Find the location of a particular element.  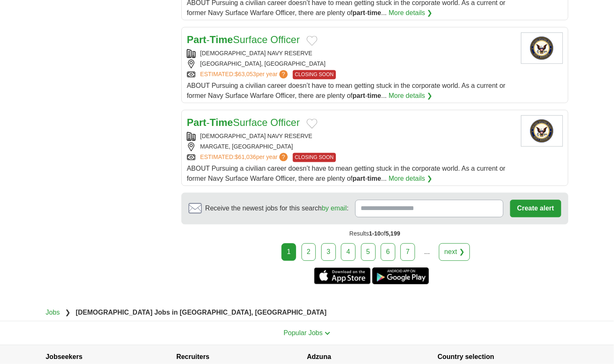

img: toggle icon is located at coordinates (328, 333).